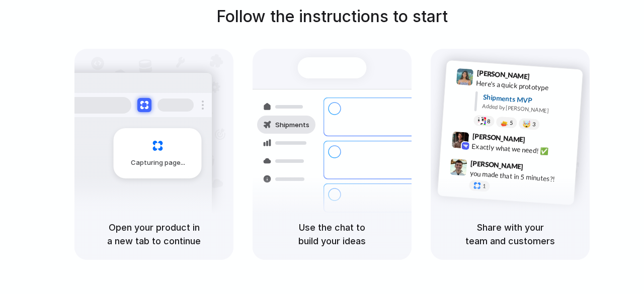  I want to click on div: Exactly what we need! ✅, so click(522, 150).